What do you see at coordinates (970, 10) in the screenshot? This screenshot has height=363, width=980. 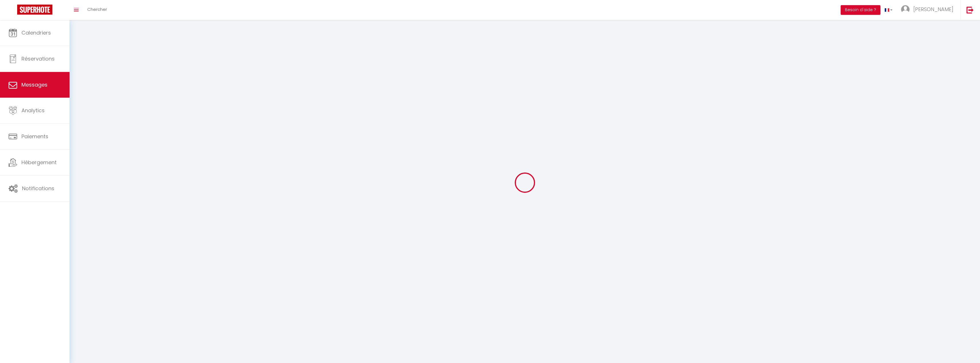 I see `img: logout` at bounding box center [970, 10].